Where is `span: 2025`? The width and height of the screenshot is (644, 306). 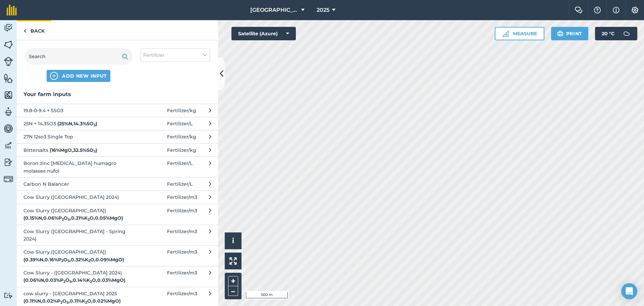 span: 2025 is located at coordinates (323, 10).